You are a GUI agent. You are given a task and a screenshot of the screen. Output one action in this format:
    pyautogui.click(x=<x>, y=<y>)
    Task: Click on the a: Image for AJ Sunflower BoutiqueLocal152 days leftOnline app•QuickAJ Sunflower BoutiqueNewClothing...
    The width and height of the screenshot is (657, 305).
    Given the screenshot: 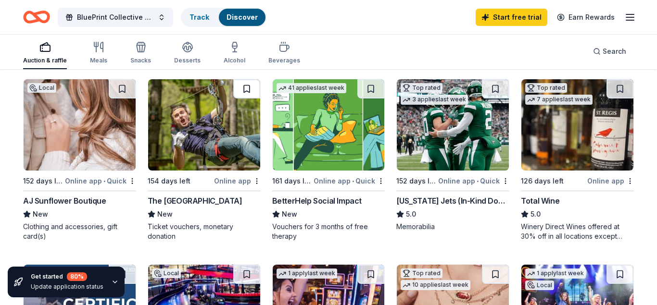 What is the action you would take?
    pyautogui.click(x=79, y=160)
    